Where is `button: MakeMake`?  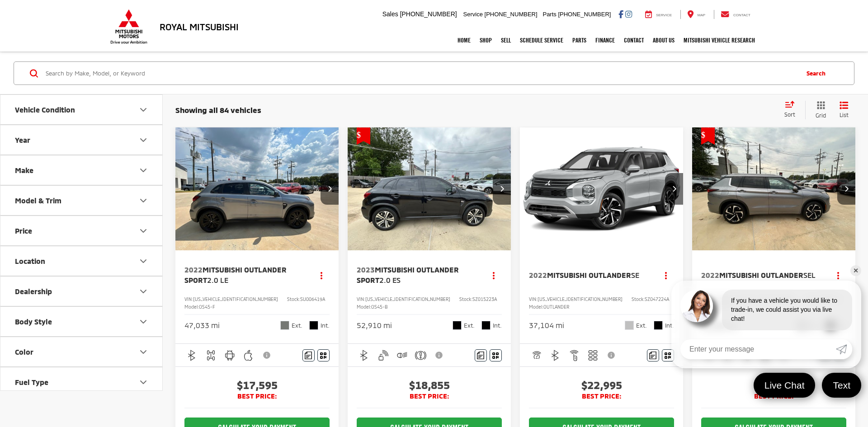 button: MakeMake is located at coordinates (82, 170).